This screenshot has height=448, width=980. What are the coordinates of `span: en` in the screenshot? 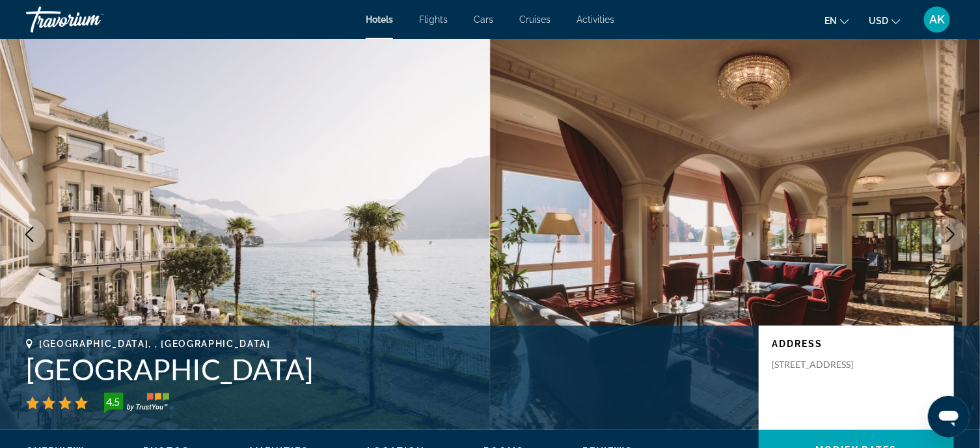 It's located at (831, 21).